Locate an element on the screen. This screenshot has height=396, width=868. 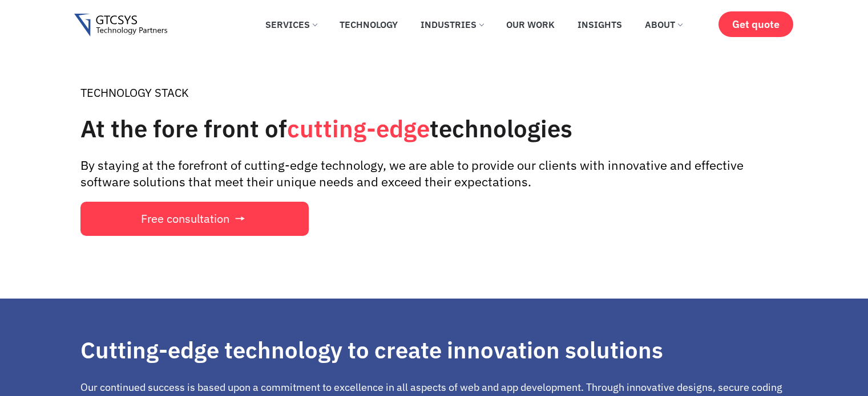
span: Get quote is located at coordinates (755, 24).